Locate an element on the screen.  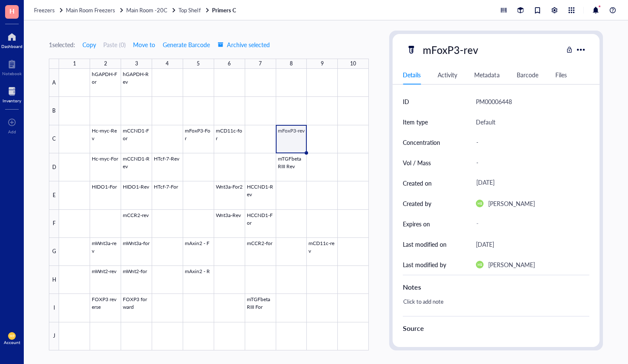
div: D is located at coordinates (54, 167).